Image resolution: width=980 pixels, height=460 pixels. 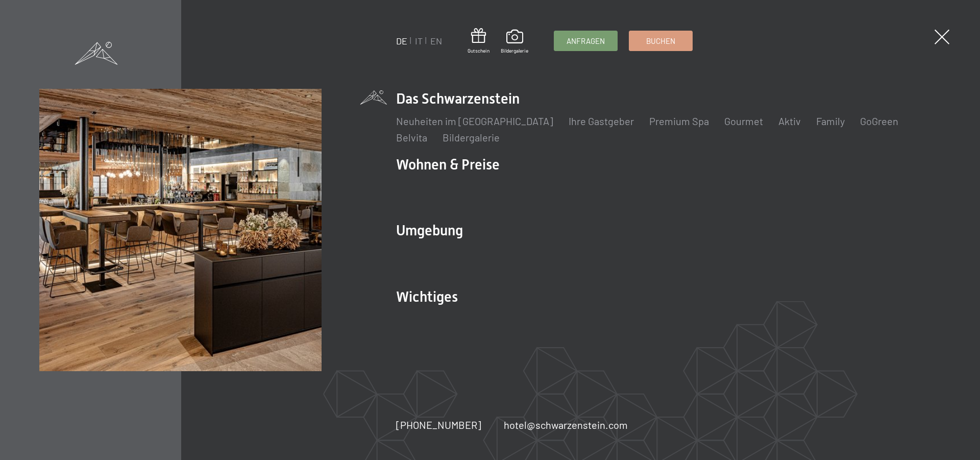 What do you see at coordinates (744, 121) in the screenshot?
I see `a: Gourmet` at bounding box center [744, 121].